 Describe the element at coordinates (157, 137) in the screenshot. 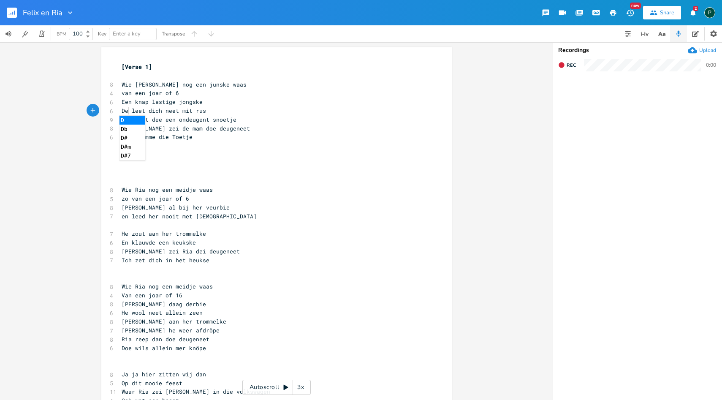

I see `span: Veer numme die Toetje` at that location.